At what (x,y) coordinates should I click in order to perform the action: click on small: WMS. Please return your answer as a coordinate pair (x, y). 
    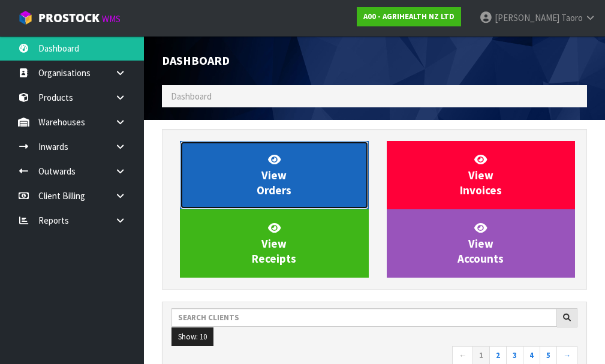
    Looking at the image, I should click on (111, 18).